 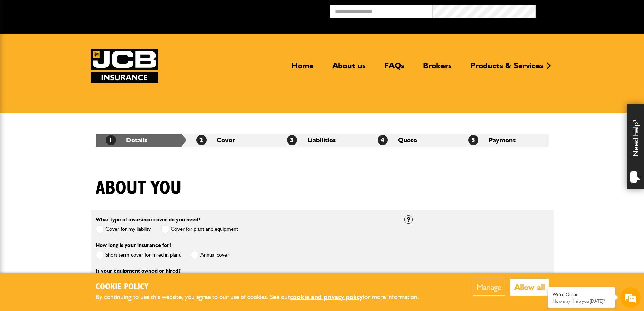 What do you see at coordinates (413, 140) in the screenshot?
I see `li: Quote` at bounding box center [413, 140].